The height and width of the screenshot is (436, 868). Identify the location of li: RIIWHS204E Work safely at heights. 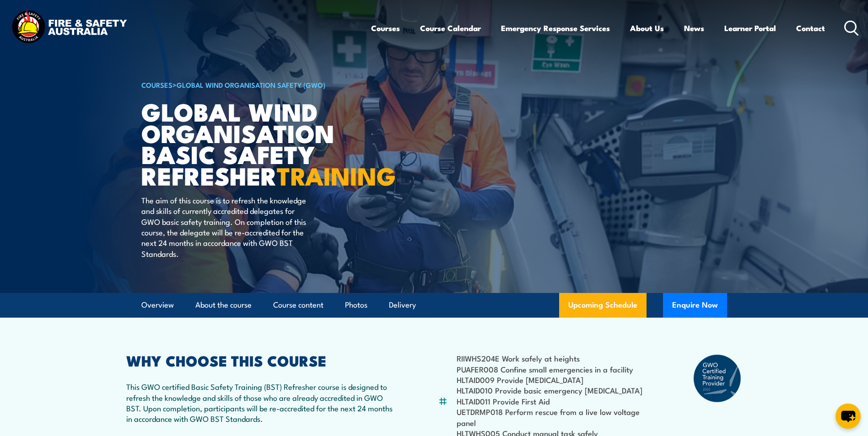
(552, 358).